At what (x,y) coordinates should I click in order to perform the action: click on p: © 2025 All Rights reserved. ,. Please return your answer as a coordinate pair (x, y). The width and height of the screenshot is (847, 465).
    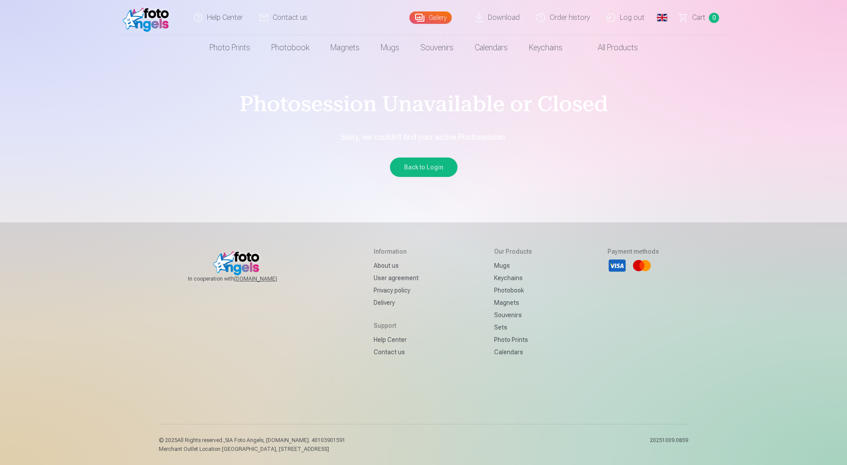
    Looking at the image, I should click on (252, 440).